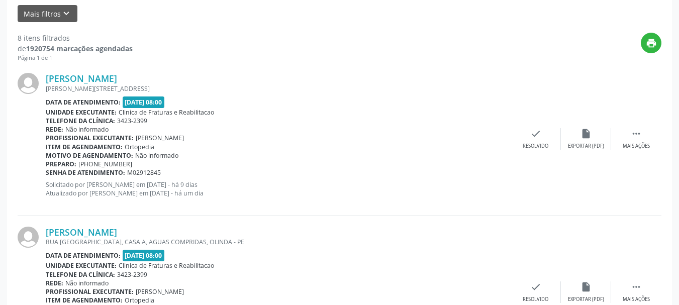 This screenshot has height=305, width=679. I want to click on b: Senha de atendimento:, so click(85, 172).